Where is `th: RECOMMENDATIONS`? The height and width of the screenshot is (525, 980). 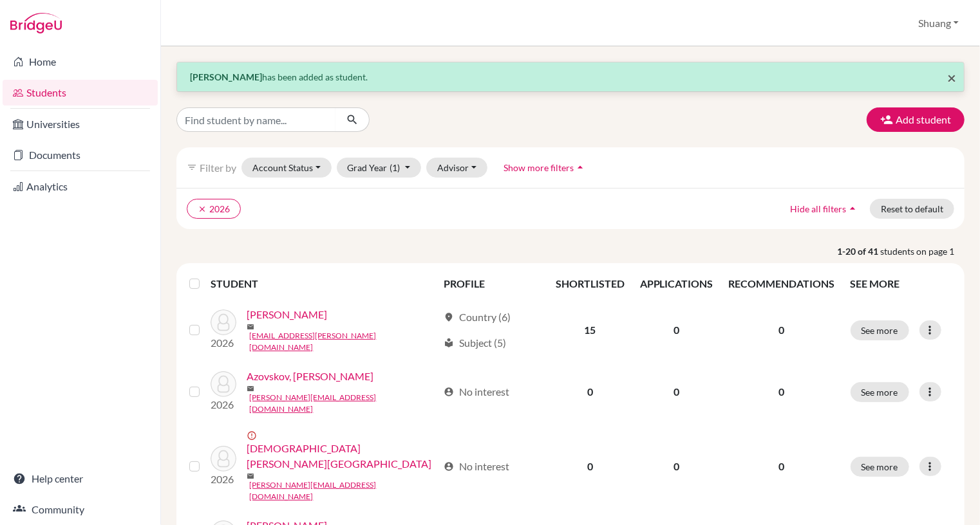
th: RECOMMENDATIONS is located at coordinates (782, 284).